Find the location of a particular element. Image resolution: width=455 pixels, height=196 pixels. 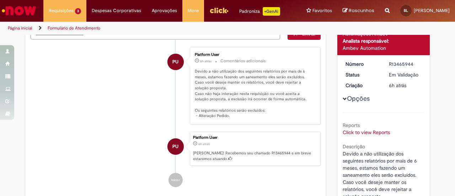

div: R13465944 is located at coordinates (405, 64).